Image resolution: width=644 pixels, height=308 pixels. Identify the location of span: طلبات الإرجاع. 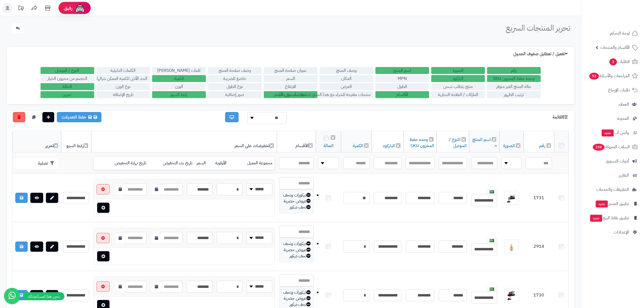
(619, 90).